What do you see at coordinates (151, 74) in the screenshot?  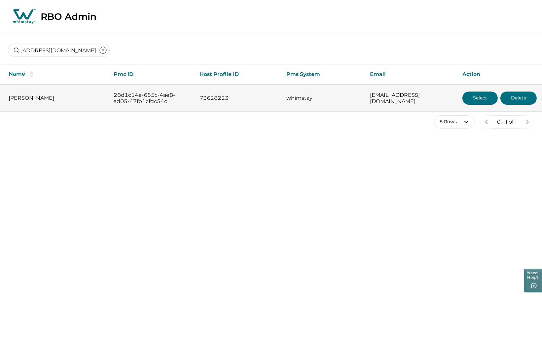 I see `th: Pmc ID` at bounding box center [151, 74].